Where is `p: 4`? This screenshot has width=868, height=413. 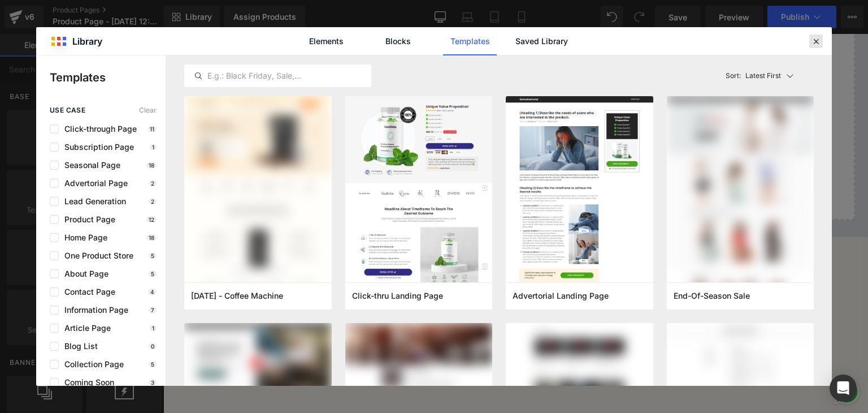 p: 4 is located at coordinates (152, 292).